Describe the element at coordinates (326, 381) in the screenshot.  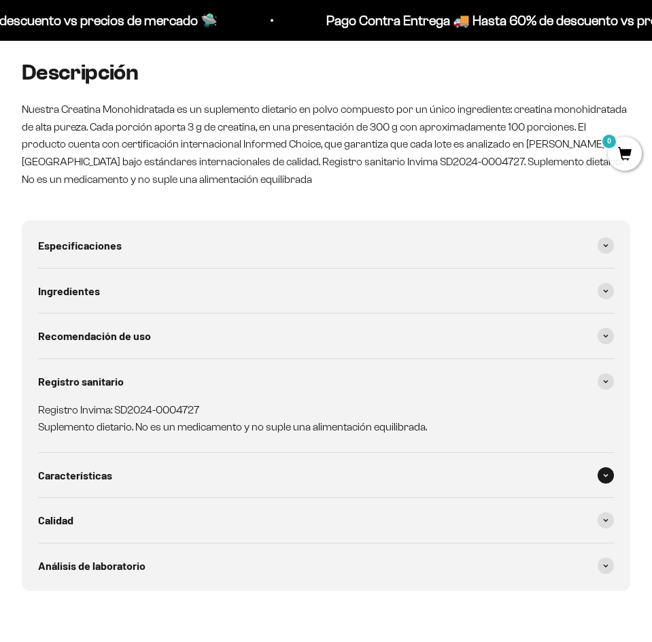
I see `summary: Registro sanitario` at that location.